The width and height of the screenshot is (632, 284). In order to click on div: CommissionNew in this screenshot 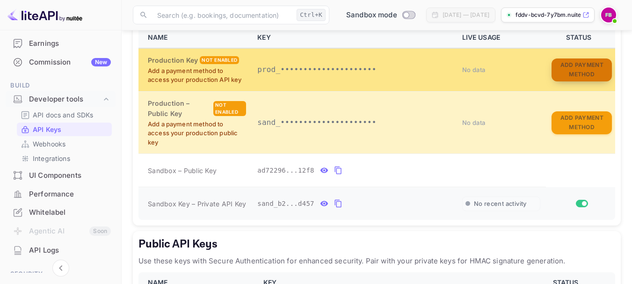, I will do `click(60, 62)`.